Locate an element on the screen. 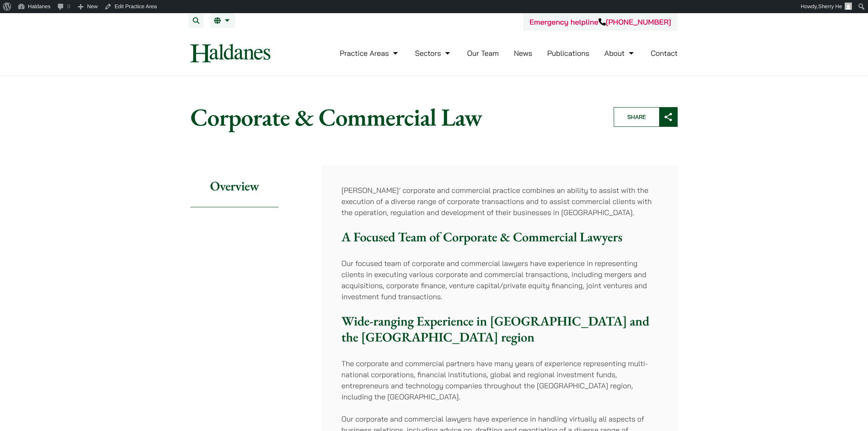  a: EN is located at coordinates (223, 20).